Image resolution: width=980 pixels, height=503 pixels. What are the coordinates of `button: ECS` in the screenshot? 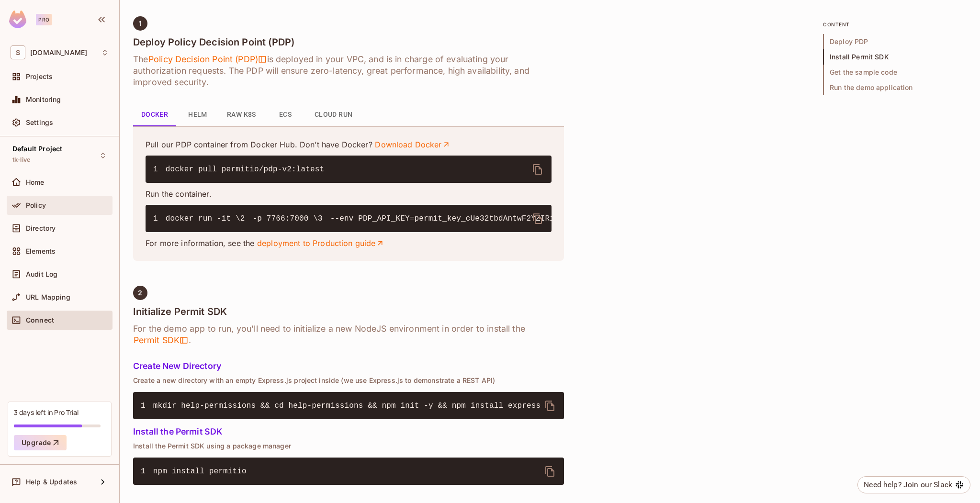 It's located at (285, 115).